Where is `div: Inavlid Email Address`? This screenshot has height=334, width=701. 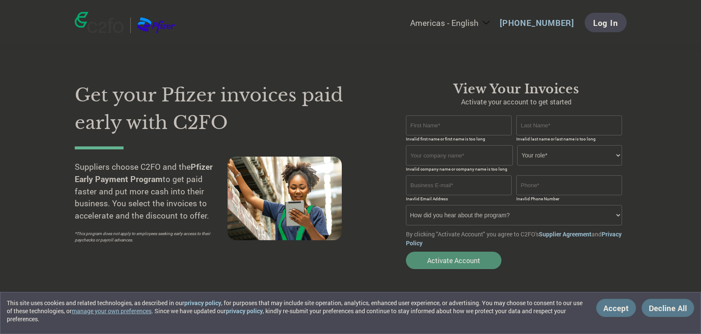 div: Inavlid Email Address is located at coordinates (459, 199).